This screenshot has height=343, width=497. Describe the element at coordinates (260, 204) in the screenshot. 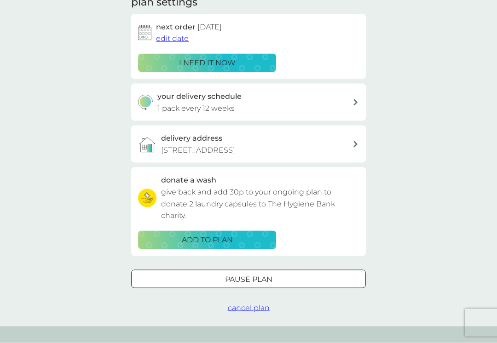

I see `p: give back and add 30p to your ongoing plan to donate 2 laundry capsules to The Hygiene Bank charity.` at that location.